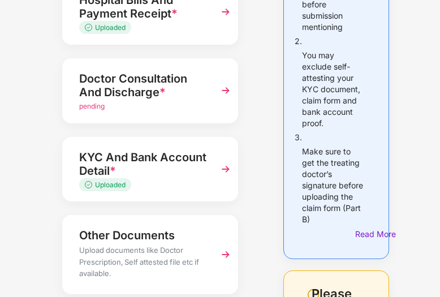  What do you see at coordinates (298, 41) in the screenshot?
I see `p: 2.` at bounding box center [298, 41].